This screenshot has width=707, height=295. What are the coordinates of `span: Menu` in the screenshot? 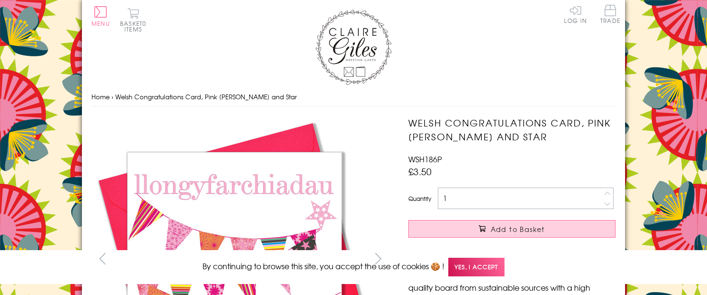 It's located at (101, 23).